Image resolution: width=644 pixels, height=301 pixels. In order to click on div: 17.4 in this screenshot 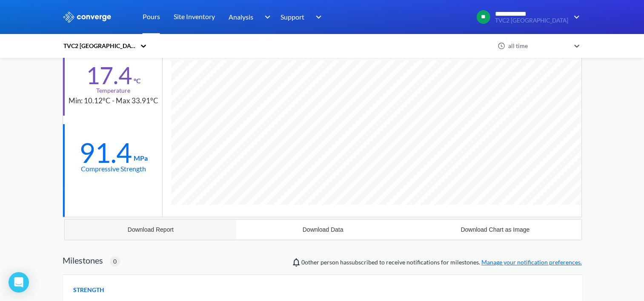, I will do `click(109, 75)`.